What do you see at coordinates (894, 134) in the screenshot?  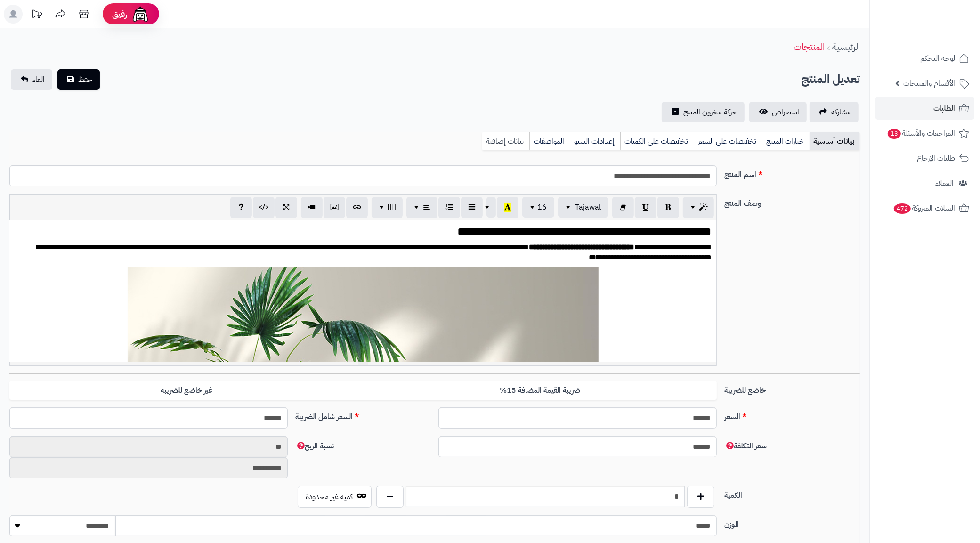 I see `span: 13` at bounding box center [894, 134].